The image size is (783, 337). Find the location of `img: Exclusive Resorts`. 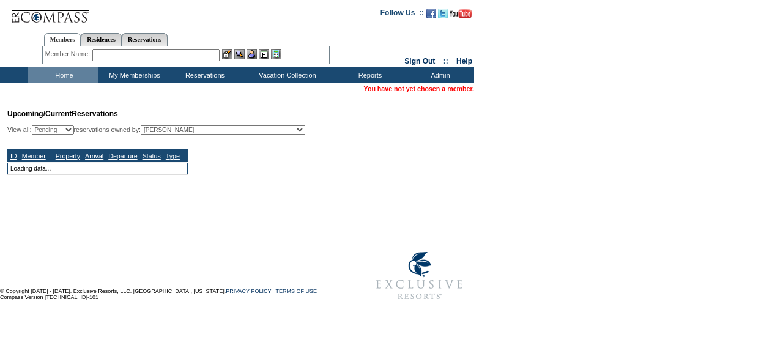

img: Exclusive Resorts is located at coordinates (419, 276).